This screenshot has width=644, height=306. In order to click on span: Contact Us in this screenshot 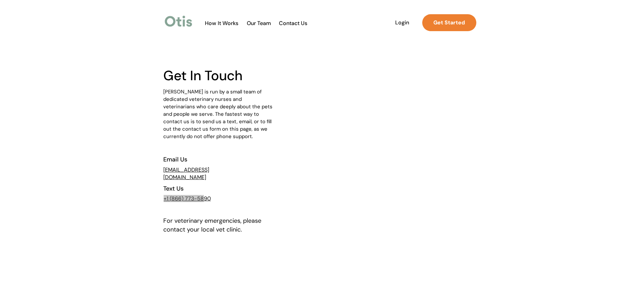, I will do `click(293, 23)`.